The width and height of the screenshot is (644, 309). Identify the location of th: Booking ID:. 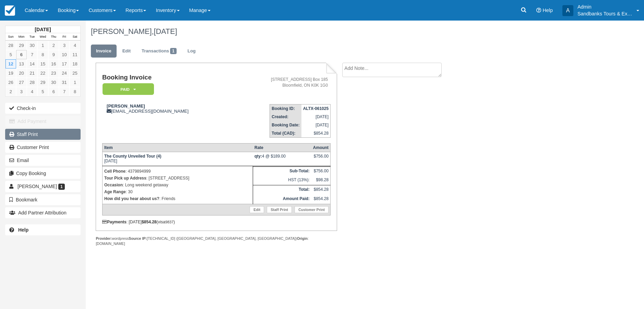
(286, 108).